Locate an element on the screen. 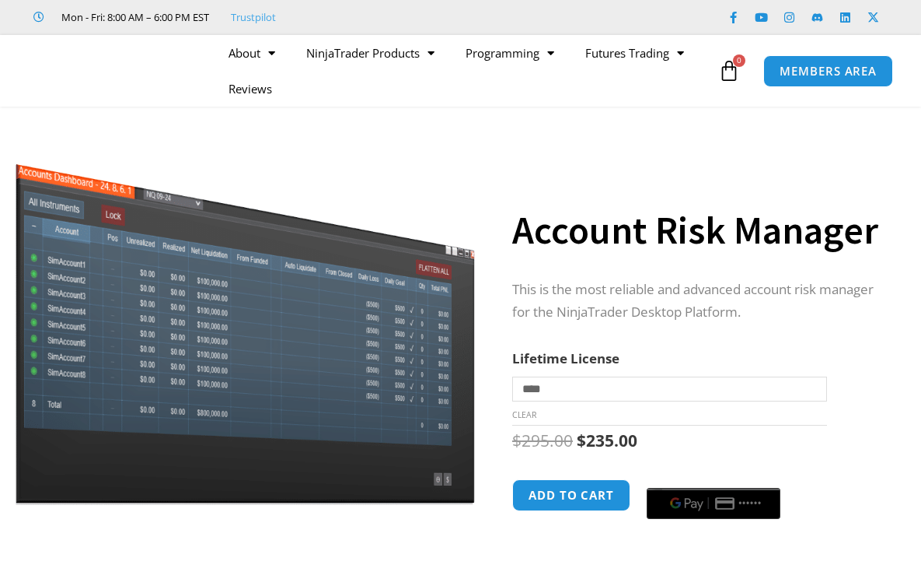  bdi: 295.00 is located at coordinates (543, 440).